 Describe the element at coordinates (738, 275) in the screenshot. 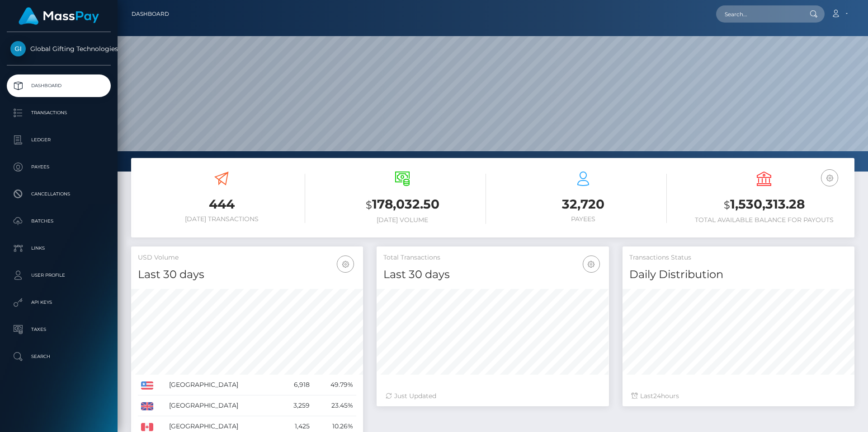

I see `h4: Daily Distribution` at that location.